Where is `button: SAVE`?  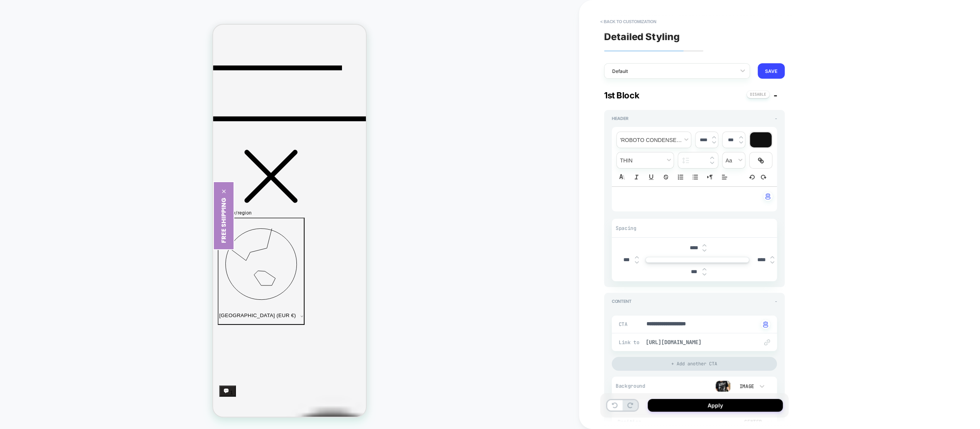
button: SAVE is located at coordinates (772, 71).